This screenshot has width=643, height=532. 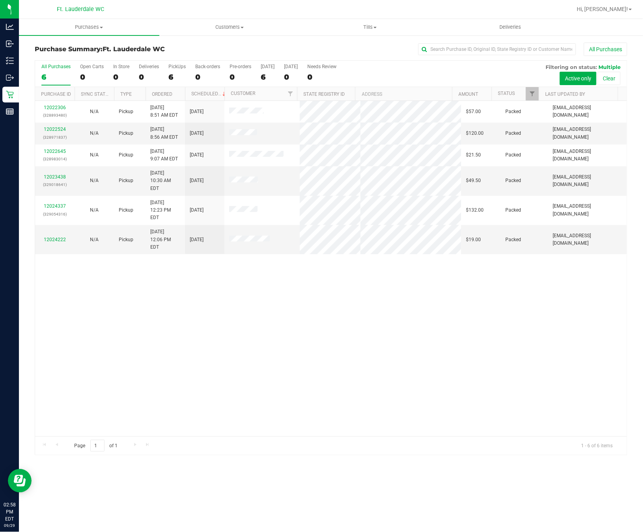 I want to click on a: Purchases, so click(x=89, y=27).